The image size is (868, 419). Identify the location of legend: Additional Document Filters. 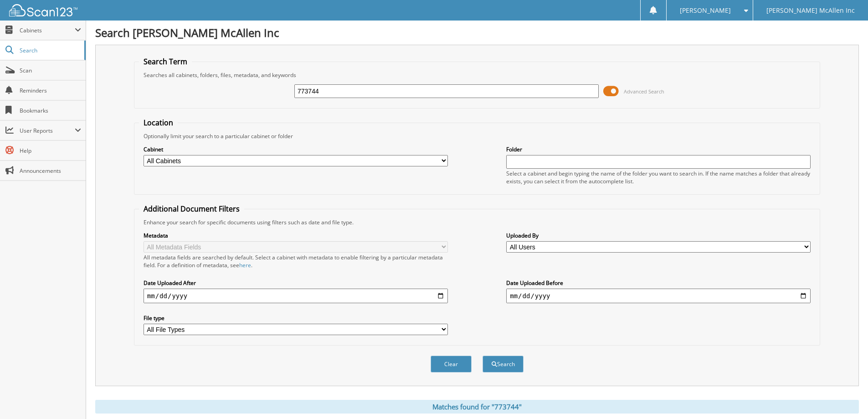
(191, 209).